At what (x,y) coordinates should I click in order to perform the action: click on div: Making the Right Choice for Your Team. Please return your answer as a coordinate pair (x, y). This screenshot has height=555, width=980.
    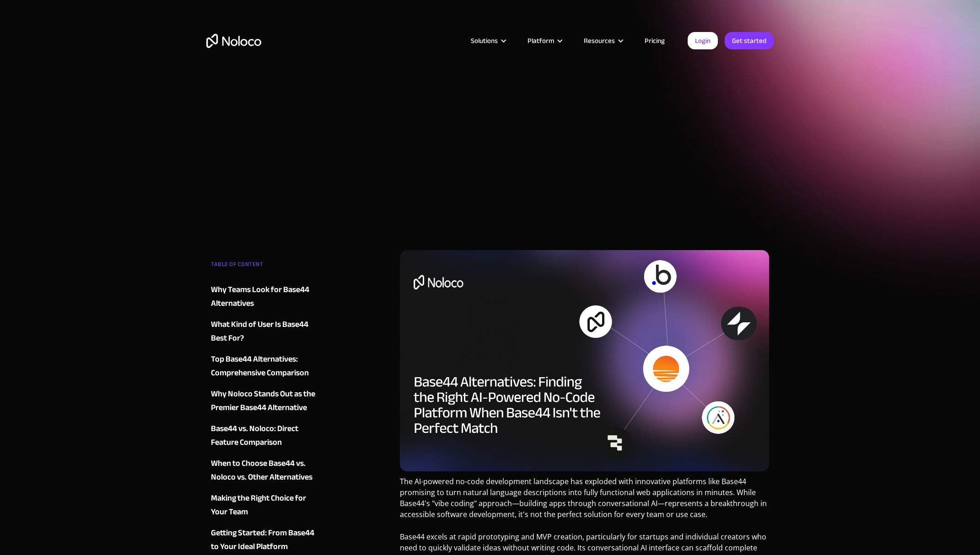
    Looking at the image, I should click on (267, 506).